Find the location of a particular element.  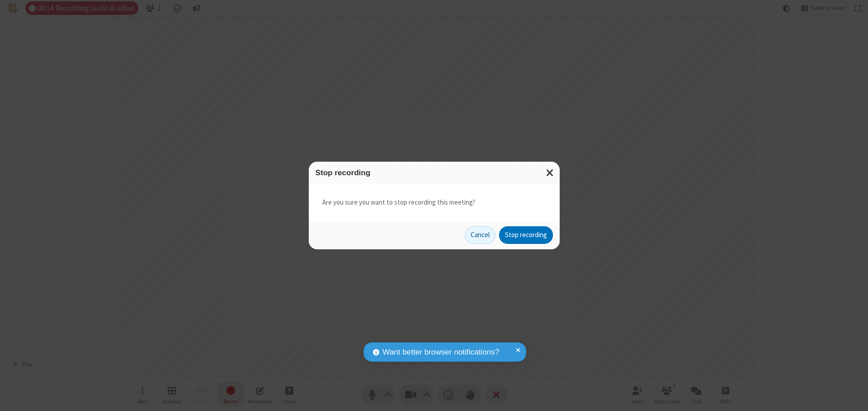

button: Close modal is located at coordinates (550, 173).